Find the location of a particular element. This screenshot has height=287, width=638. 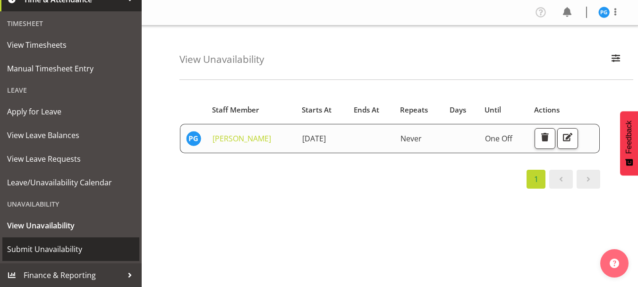

button: Feedback - Show survey is located at coordinates (629, 143).